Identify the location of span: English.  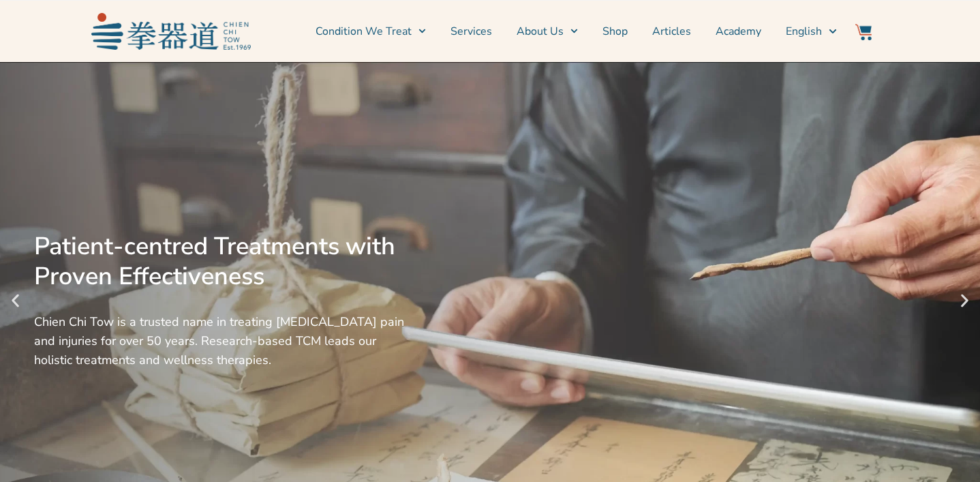
(804, 32).